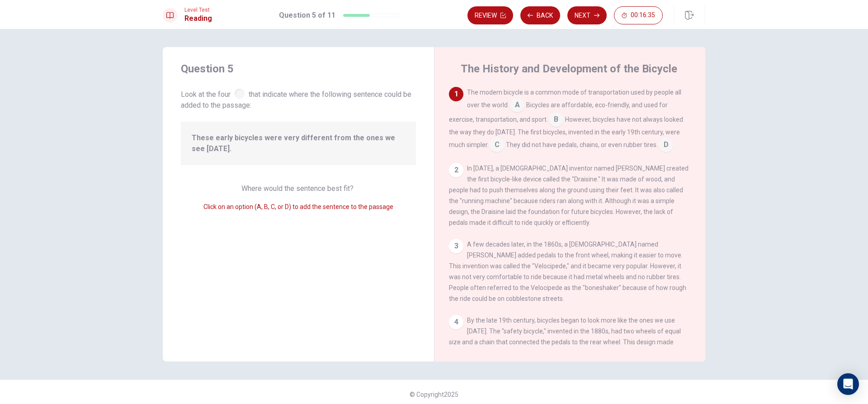 This screenshot has width=868, height=404. What do you see at coordinates (490, 15) in the screenshot?
I see `button: Review` at bounding box center [490, 15].